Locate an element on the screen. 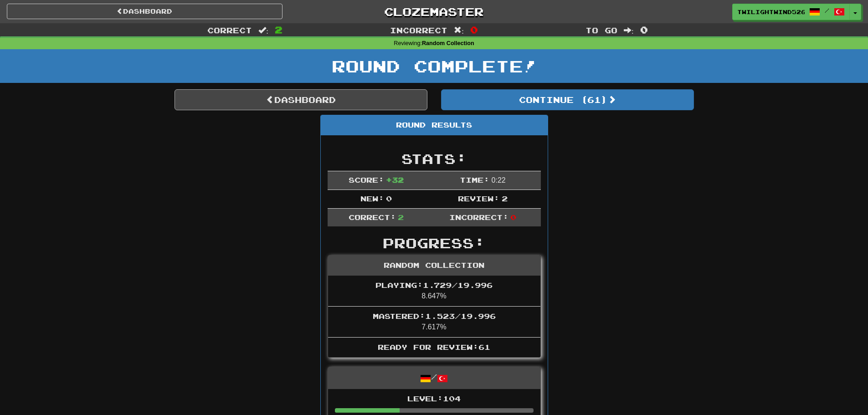 Image resolution: width=868 pixels, height=415 pixels. span: TwilightWind5268 is located at coordinates (771, 12).